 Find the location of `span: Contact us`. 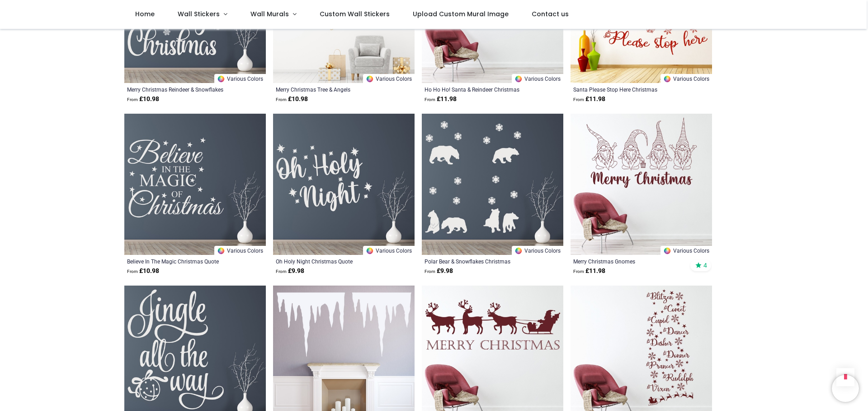

span: Contact us is located at coordinates (550, 14).